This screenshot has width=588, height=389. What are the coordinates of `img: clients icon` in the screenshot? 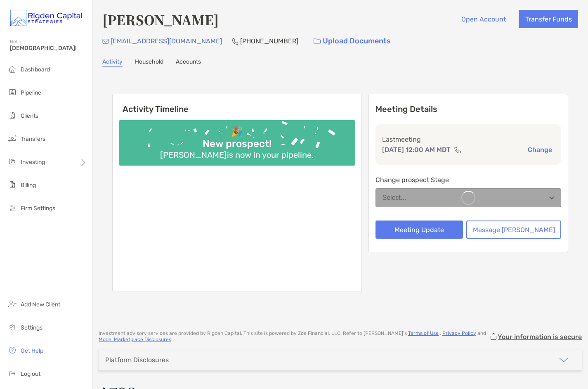 It's located at (13, 115).